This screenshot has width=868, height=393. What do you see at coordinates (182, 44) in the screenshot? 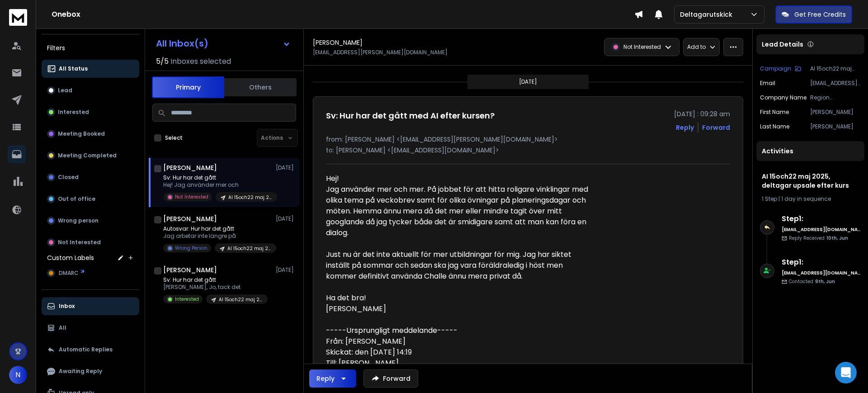
I see `h1: All Inbox(s)` at bounding box center [182, 44].